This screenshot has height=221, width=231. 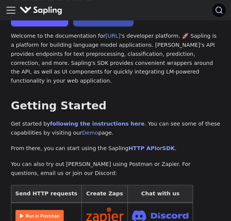 What do you see at coordinates (115, 148) in the screenshot?
I see `p: From there, you can start using the Sapling or .` at bounding box center [115, 148].